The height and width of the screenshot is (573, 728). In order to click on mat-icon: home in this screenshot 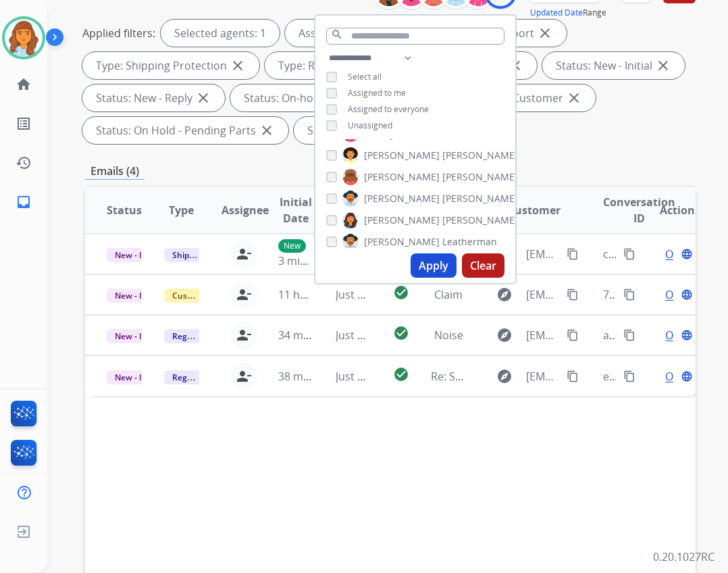, I will do `click(23, 84)`.